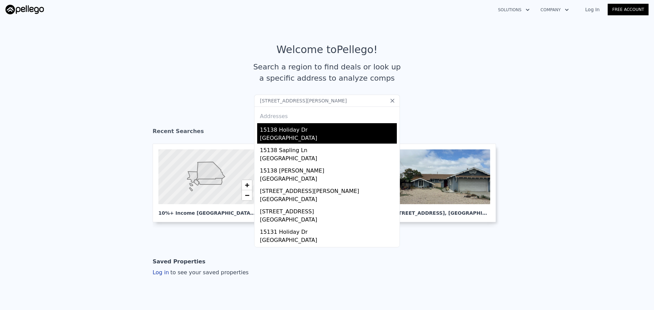  I want to click on button: Solutions, so click(514, 10).